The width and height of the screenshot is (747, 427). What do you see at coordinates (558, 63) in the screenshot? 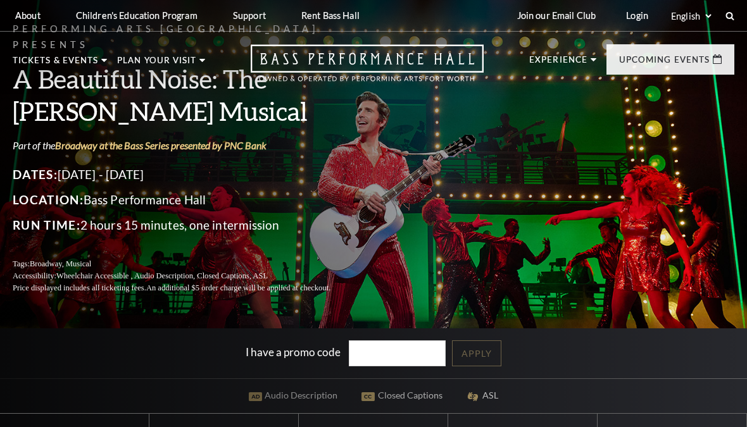
I see `p: Experience` at bounding box center [558, 63].